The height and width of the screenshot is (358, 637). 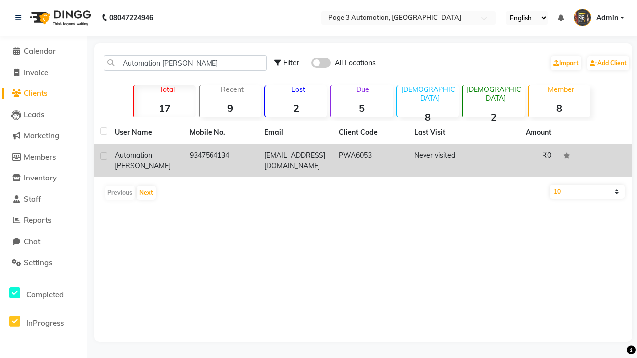 What do you see at coordinates (370, 133) in the screenshot?
I see `th: Client Code` at bounding box center [370, 133].